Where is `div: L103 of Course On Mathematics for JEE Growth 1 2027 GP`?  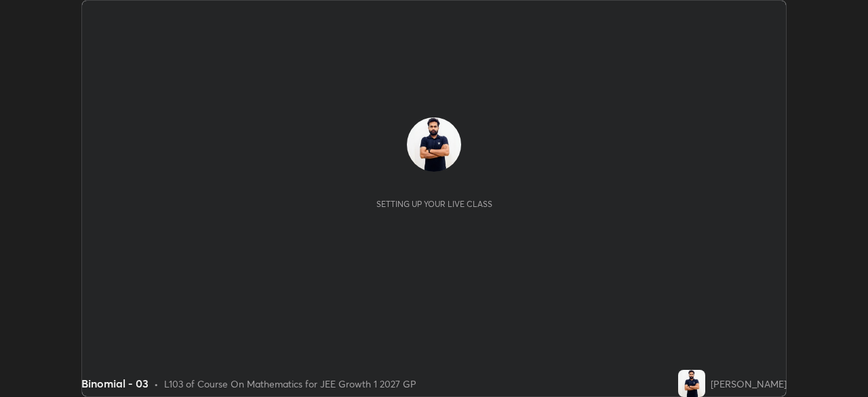 div: L103 of Course On Mathematics for JEE Growth 1 2027 GP is located at coordinates (290, 383).